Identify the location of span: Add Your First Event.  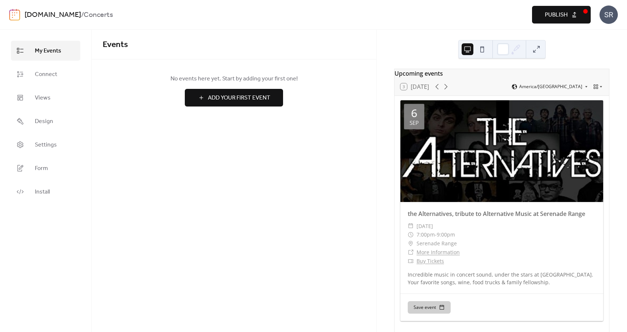
(239, 98).